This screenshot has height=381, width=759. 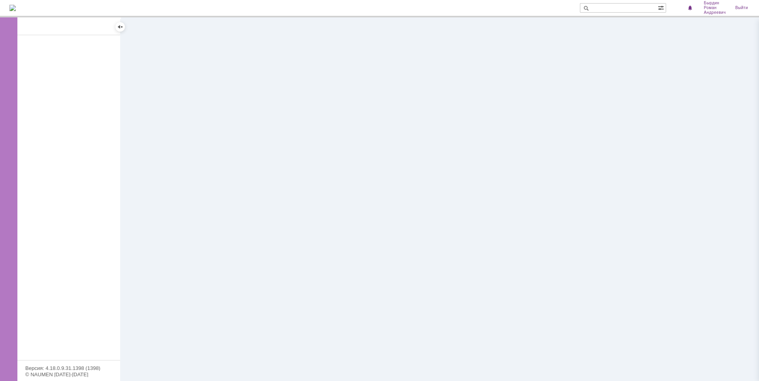 What do you see at coordinates (13, 8) in the screenshot?
I see `a: Перейти на домашнюю страницу` at bounding box center [13, 8].